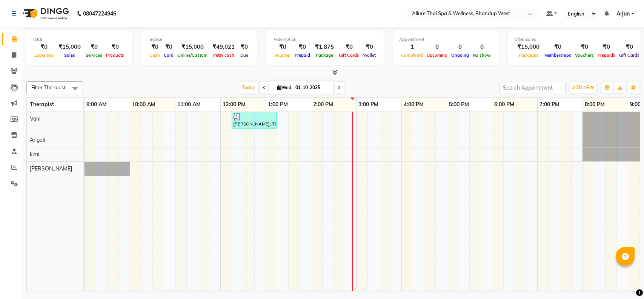 The width and height of the screenshot is (644, 299). I want to click on span: Wed, so click(284, 87).